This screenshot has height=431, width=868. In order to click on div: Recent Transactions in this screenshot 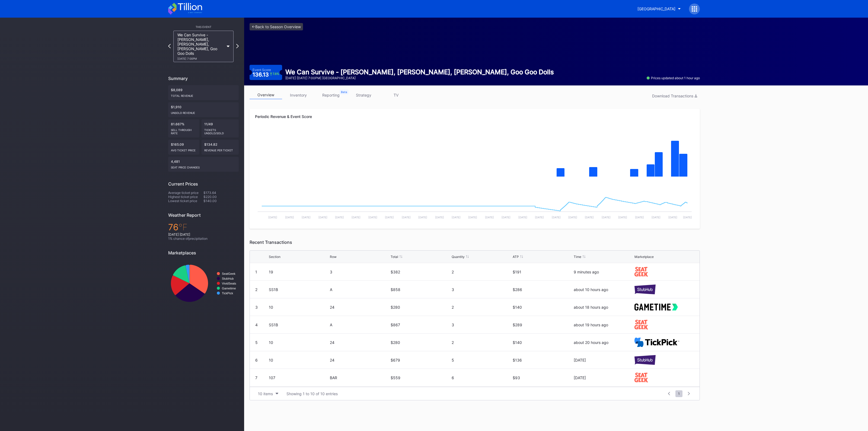, I will do `click(475, 242)`.